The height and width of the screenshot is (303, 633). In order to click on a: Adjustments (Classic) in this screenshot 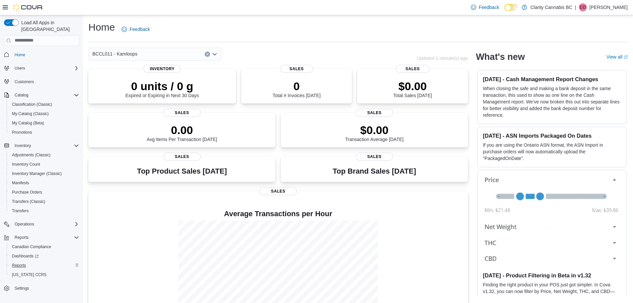, I will do `click(31, 155)`.